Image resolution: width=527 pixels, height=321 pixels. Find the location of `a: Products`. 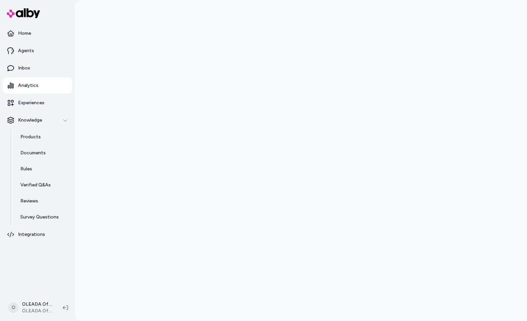

a: Products is located at coordinates (43, 137).